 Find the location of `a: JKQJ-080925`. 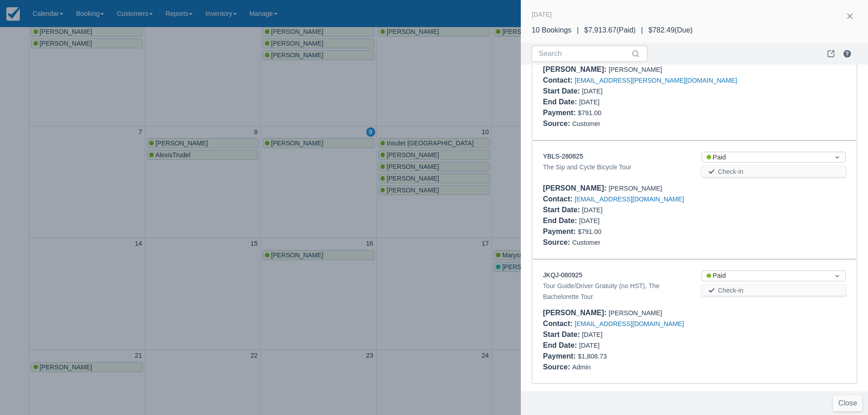

a: JKQJ-080925 is located at coordinates (563, 275).